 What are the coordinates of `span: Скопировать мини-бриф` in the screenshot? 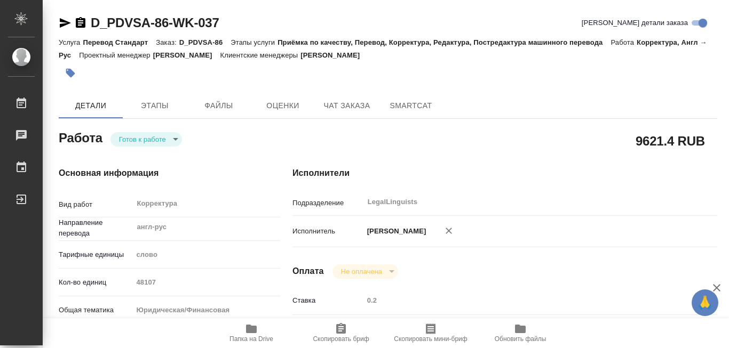 It's located at (430, 339).